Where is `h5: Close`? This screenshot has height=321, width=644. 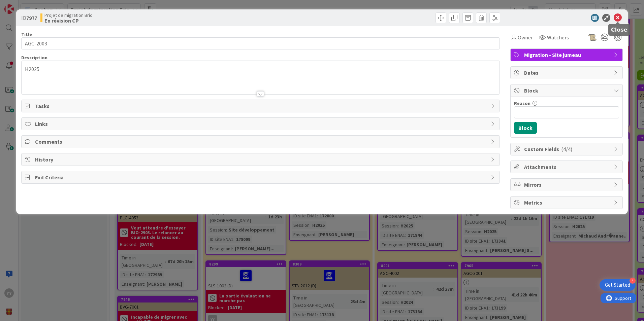 h5: Close is located at coordinates (619, 30).